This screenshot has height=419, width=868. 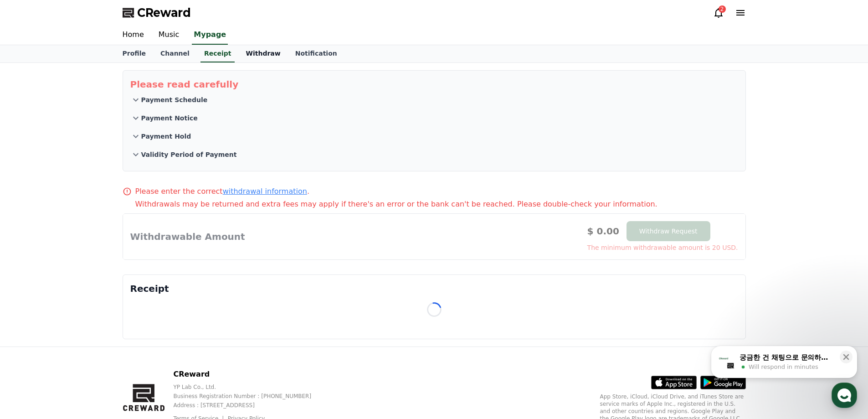 I want to click on button: Payment Hold, so click(x=434, y=136).